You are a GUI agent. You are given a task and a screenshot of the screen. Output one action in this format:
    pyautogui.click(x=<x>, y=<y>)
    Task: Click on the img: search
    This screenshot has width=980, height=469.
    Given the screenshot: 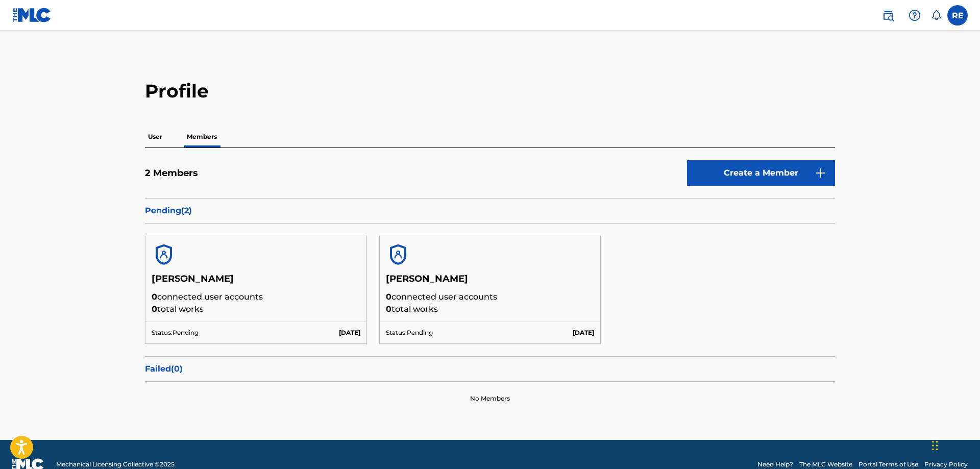 What is the action you would take?
    pyautogui.click(x=888, y=15)
    